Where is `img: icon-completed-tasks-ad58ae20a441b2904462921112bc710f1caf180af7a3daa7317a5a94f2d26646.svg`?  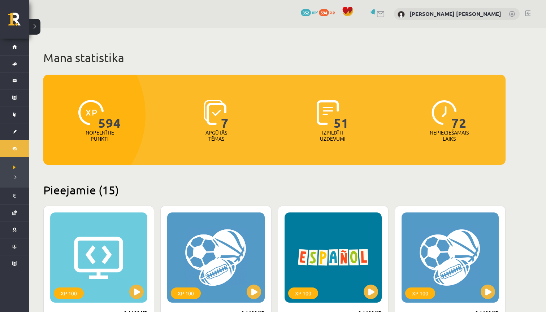 img: icon-completed-tasks-ad58ae20a441b2904462921112bc710f1caf180af7a3daa7317a5a94f2d26646.svg is located at coordinates (328, 113).